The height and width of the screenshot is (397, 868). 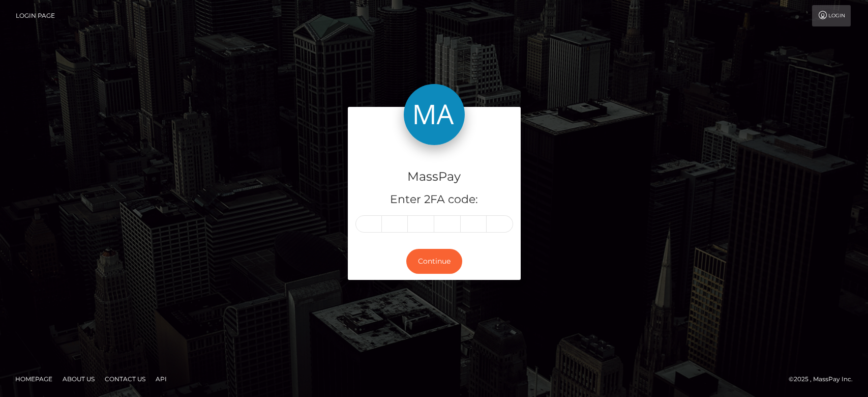 I want to click on img: MassPay, so click(x=434, y=115).